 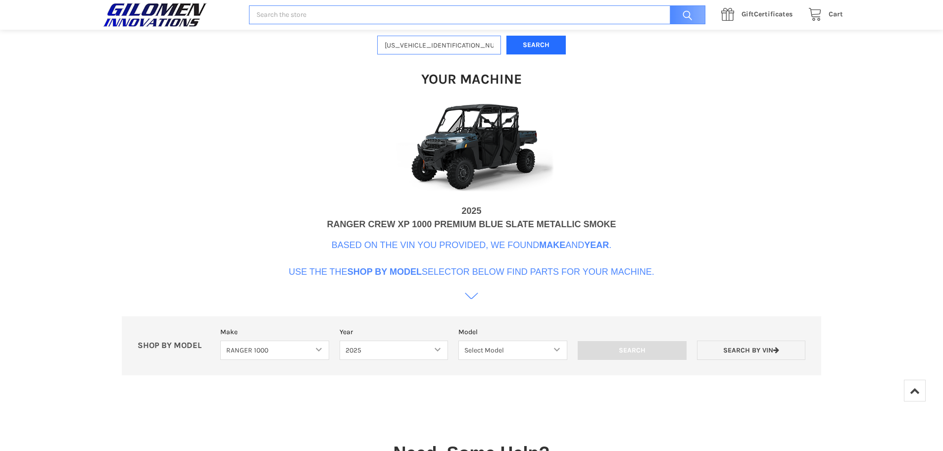 What do you see at coordinates (275, 332) in the screenshot?
I see `label: Make` at bounding box center [275, 332].